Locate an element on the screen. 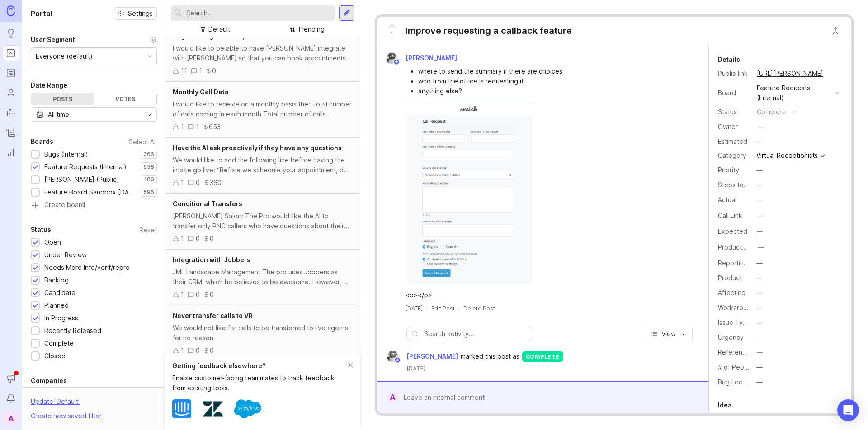 The image size is (868, 430). div: Needs More Info/verif/repro is located at coordinates (87, 268).